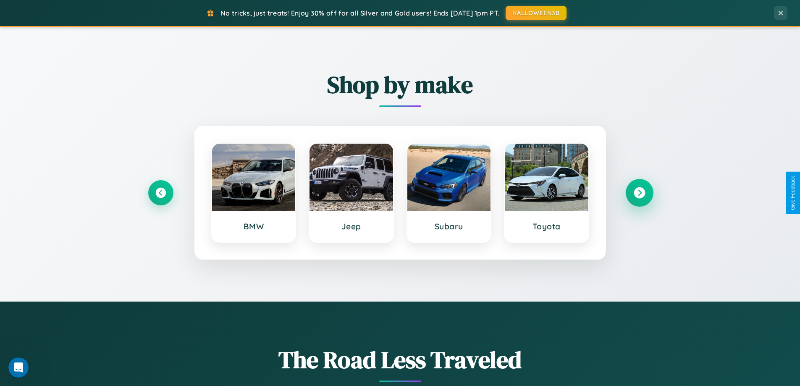  I want to click on h1: The Road Less Traveled, so click(400, 360).